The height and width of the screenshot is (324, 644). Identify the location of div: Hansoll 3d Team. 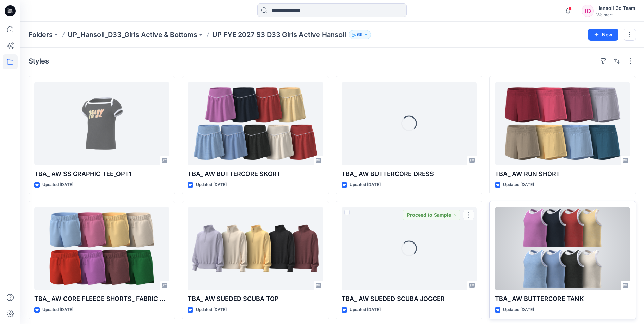
(616, 8).